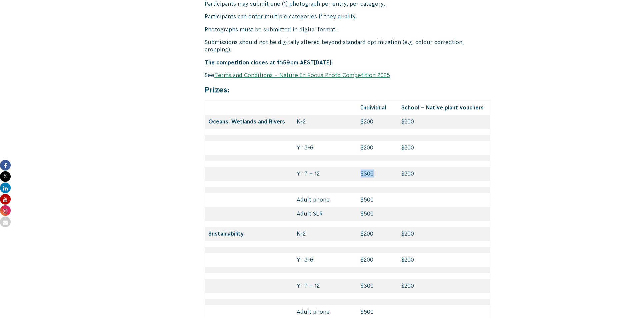  Describe the element at coordinates (325, 214) in the screenshot. I see `td: Adult SLR` at that location.